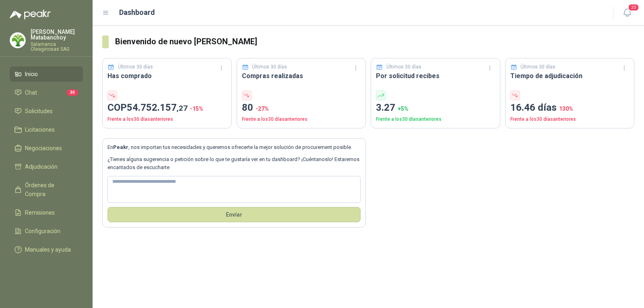  I want to click on span: Adjudicación, so click(41, 167).